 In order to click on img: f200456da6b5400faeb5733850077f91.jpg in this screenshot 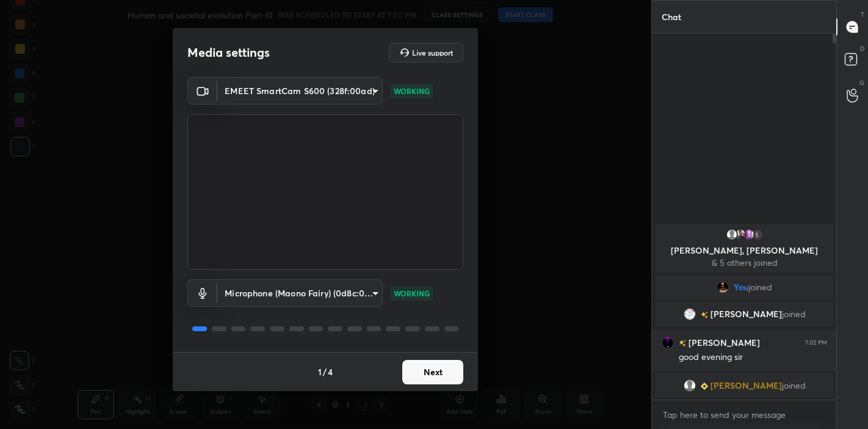, I will do `click(689, 314)`.